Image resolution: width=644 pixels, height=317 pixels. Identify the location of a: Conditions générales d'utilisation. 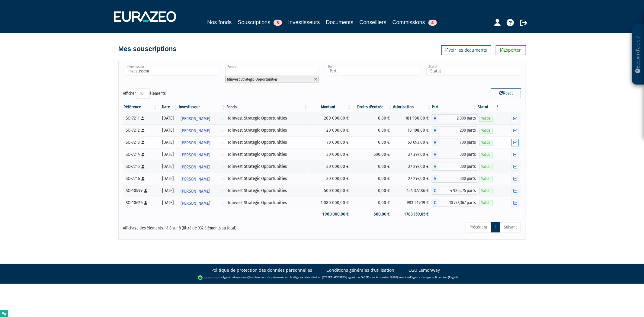
(360, 270).